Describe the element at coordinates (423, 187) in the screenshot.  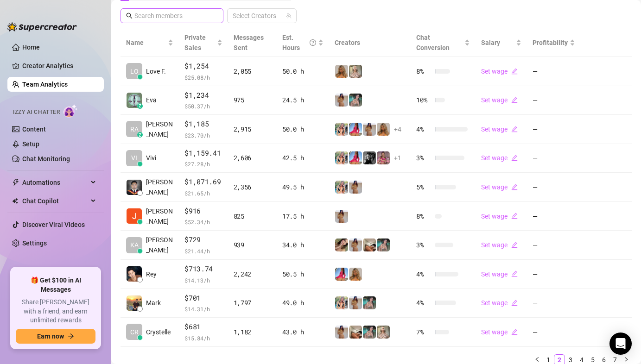
I see `span: 5 %` at that location.